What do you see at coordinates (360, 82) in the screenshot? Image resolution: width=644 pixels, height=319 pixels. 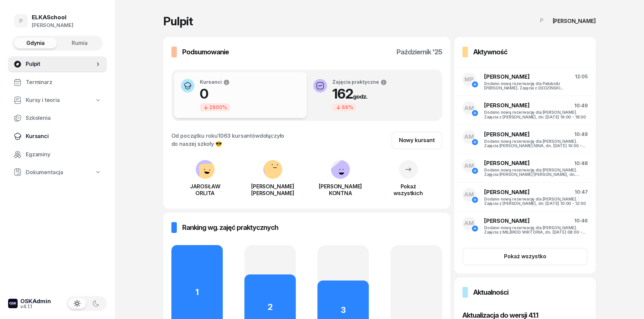 I see `div: Zajęcia praktyczne` at bounding box center [360, 82].